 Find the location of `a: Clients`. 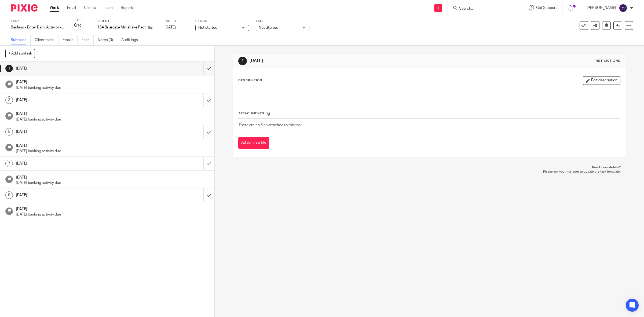

a: Clients is located at coordinates (90, 8).